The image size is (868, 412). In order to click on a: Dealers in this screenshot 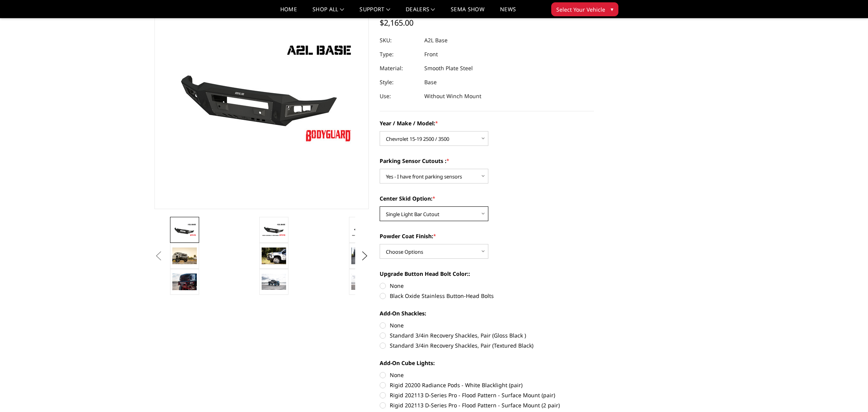, I will do `click(421, 12)`.